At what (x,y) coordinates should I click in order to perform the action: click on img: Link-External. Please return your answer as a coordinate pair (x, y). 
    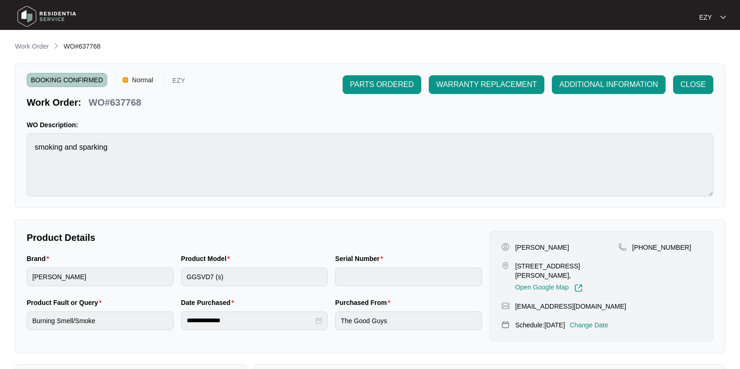
    Looking at the image, I should click on (578, 288).